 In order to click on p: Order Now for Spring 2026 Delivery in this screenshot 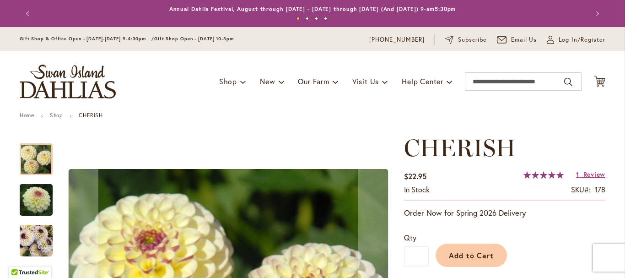, I will do `click(504, 213)`.